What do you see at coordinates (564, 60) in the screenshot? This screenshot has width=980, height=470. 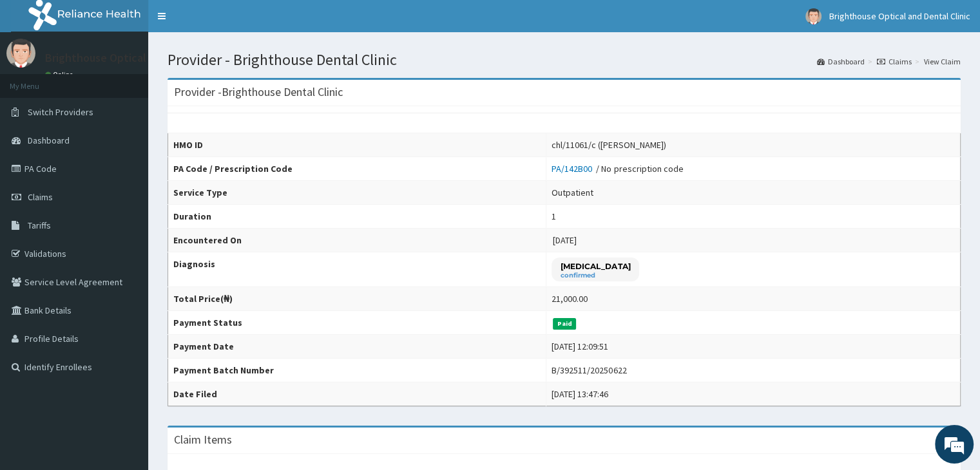 I see `h1: Provider - Brighthouse Dental Clinic` at bounding box center [564, 60].